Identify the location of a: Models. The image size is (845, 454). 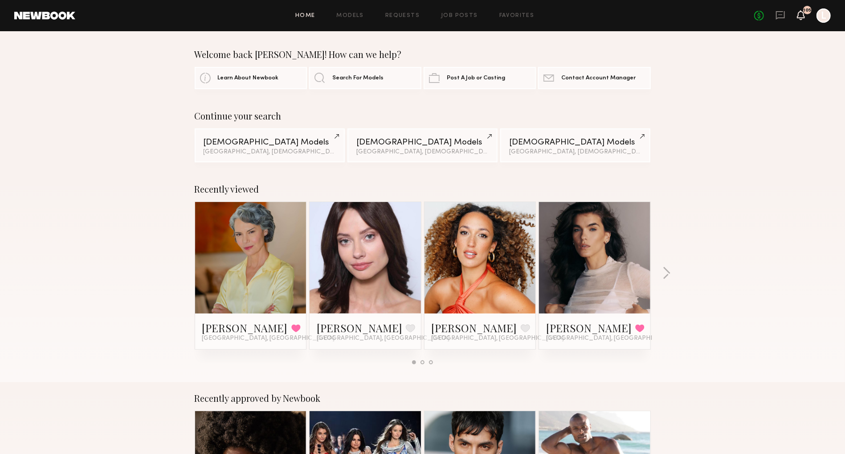
(350, 16).